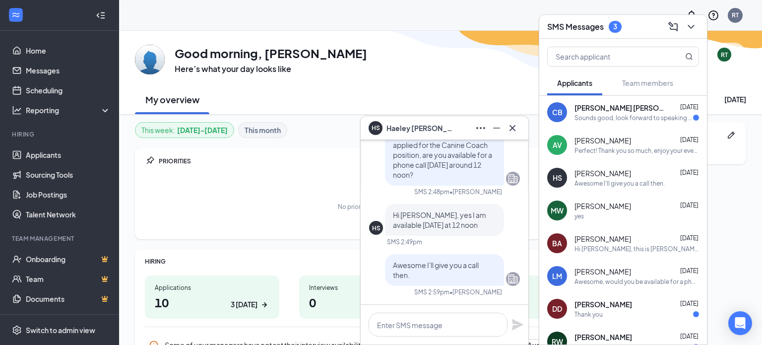 This screenshot has height=345, width=762. Describe the element at coordinates (557, 309) in the screenshot. I see `div: DD` at that location.